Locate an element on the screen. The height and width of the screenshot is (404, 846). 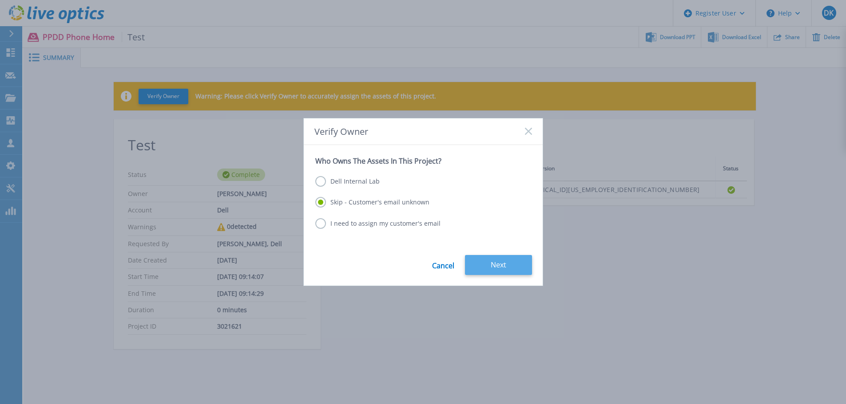
a: Cancel is located at coordinates (443, 265).